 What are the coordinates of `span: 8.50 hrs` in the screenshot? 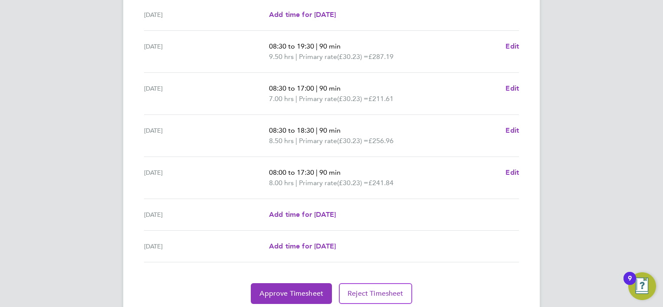 It's located at (281, 141).